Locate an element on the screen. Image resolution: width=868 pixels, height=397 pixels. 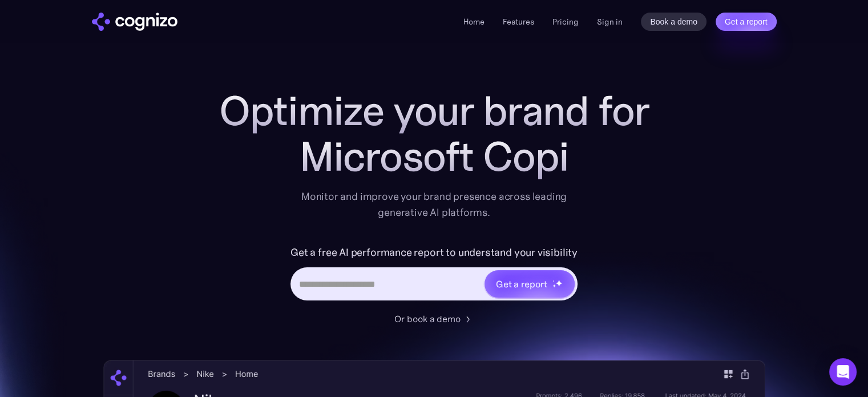
div: Open Intercom Messenger is located at coordinates (843, 371).